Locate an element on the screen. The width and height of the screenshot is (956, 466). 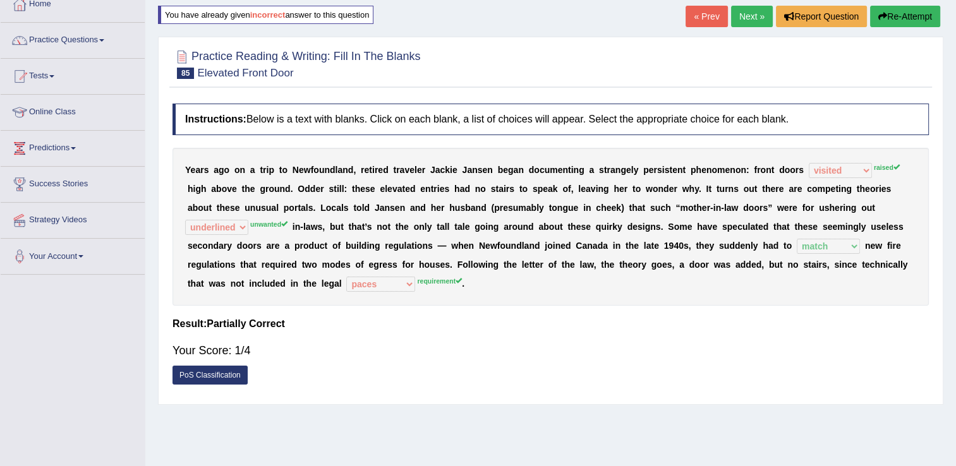
a: Online Class is located at coordinates (73, 111).